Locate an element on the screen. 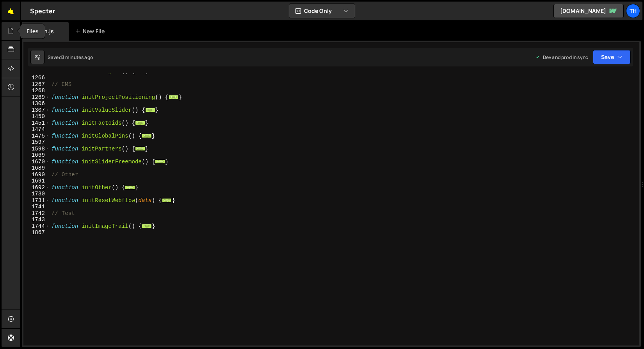  div: 1268 is located at coordinates (37, 91).